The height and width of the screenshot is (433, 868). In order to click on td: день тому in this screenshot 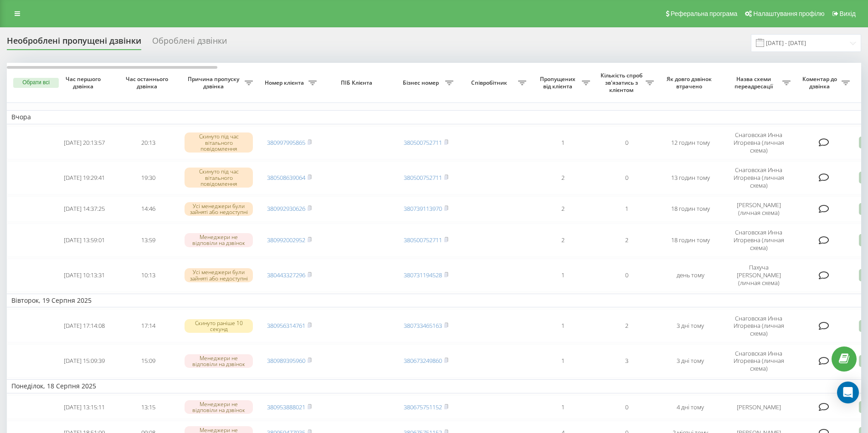, I will do `click(690, 275)`.